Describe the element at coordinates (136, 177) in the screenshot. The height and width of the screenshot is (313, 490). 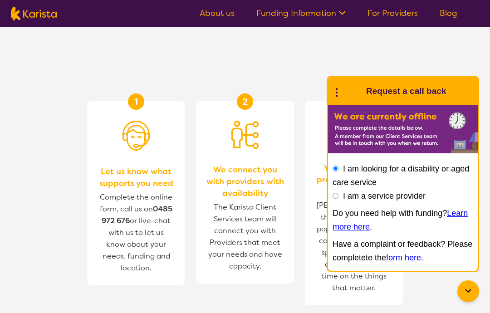
I see `span: Let us know what supports you need` at that location.